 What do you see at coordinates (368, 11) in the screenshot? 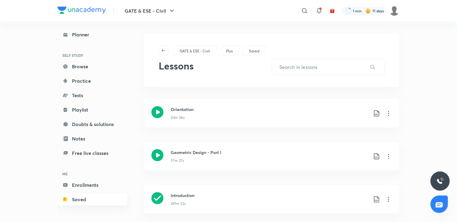
I see `img: streak` at bounding box center [368, 11].